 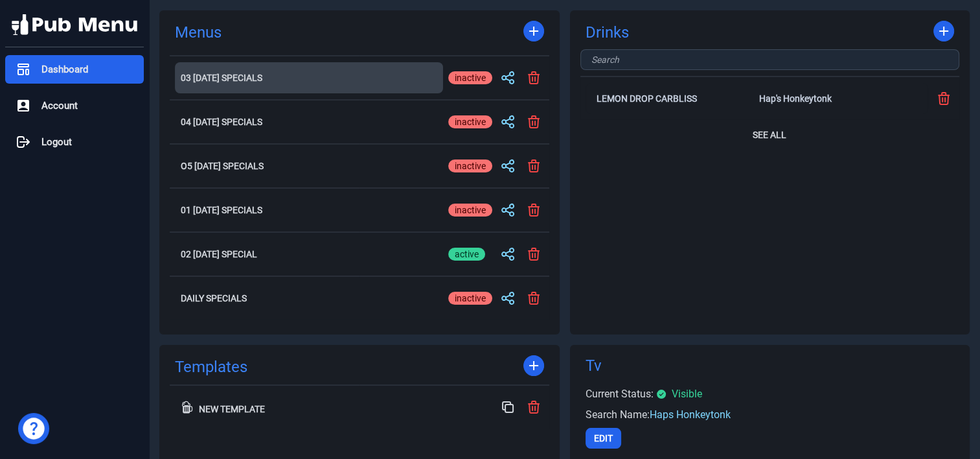 I want to click on a: Menus, so click(x=198, y=32).